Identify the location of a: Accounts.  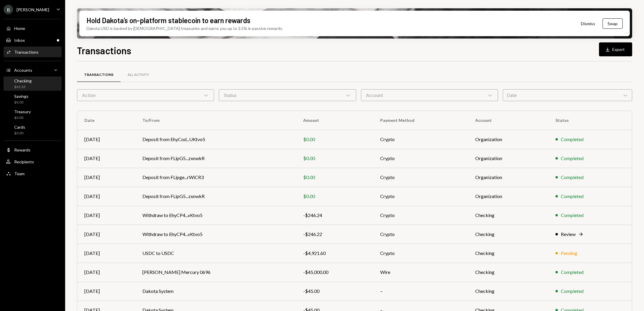
(32, 70).